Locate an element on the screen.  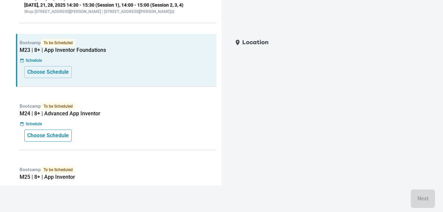
h5: M24 | 8+ | Advanced App Inventor is located at coordinates (118, 114).